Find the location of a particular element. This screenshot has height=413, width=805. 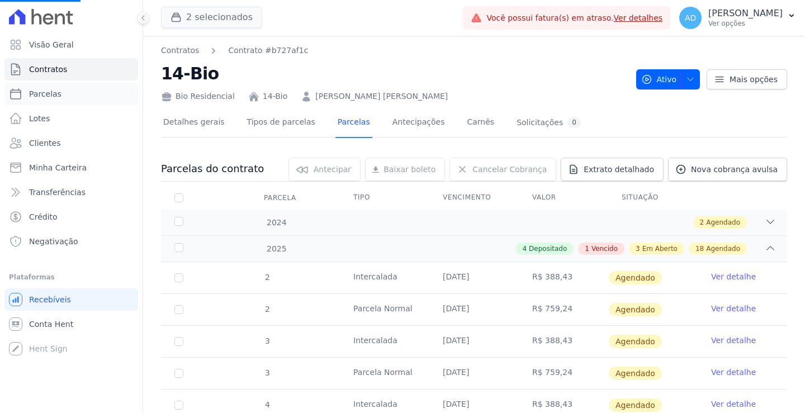

span: Negativação is located at coordinates (54, 242).